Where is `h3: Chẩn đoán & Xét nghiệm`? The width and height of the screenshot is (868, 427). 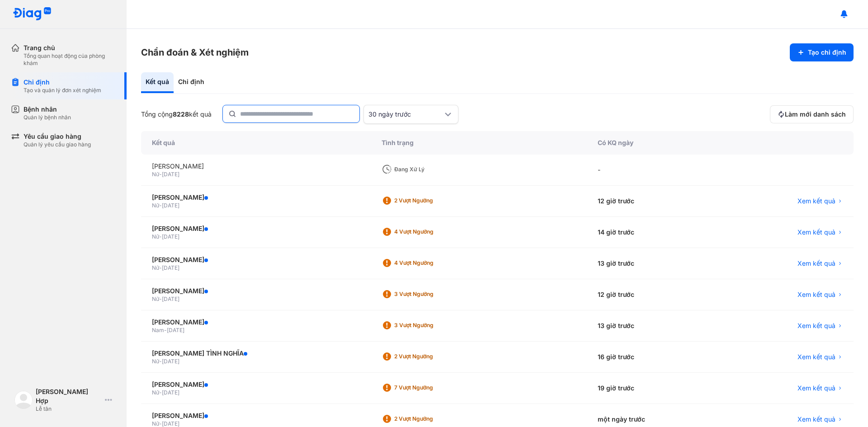
h3: Chẩn đoán & Xét nghiệm is located at coordinates (195, 52).